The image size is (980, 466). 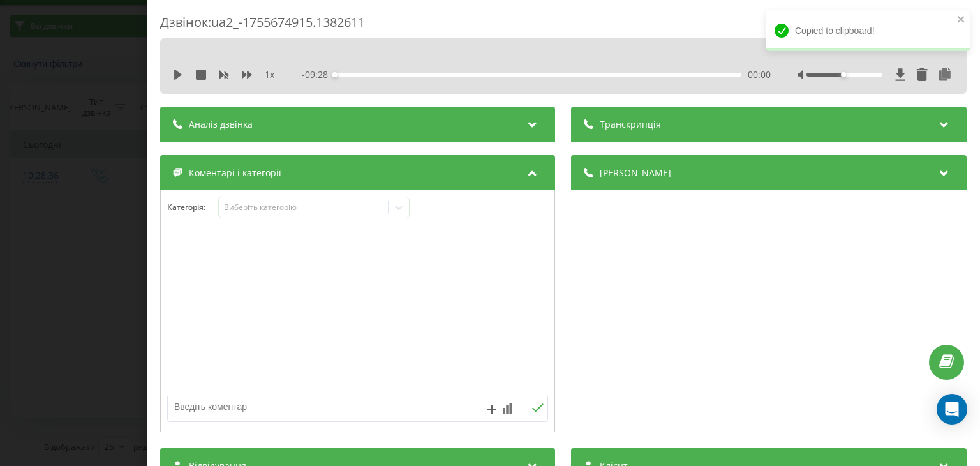 I want to click on span: Коментарі і категорії, so click(x=235, y=173).